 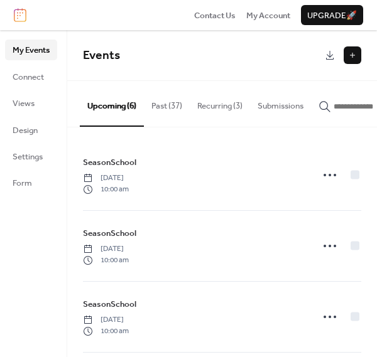 I want to click on span: Form, so click(x=22, y=183).